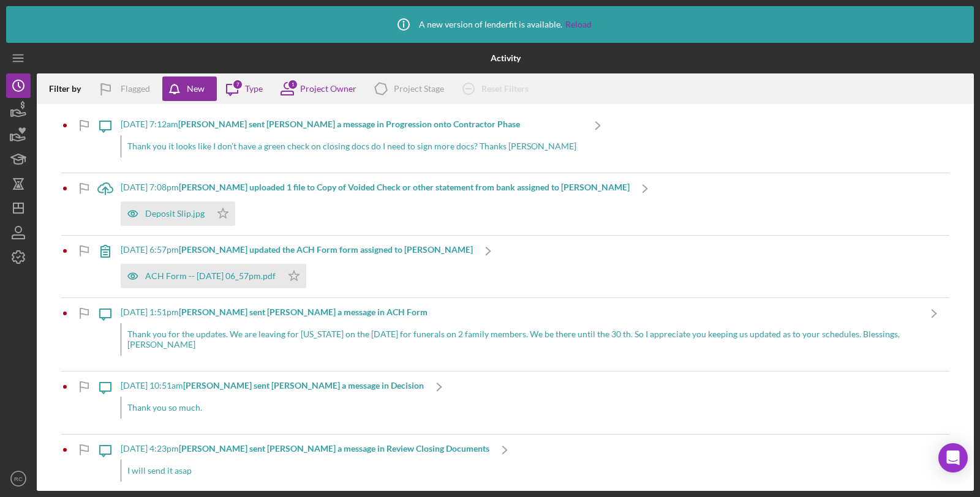 This screenshot has width=980, height=497. Describe the element at coordinates (177, 213) in the screenshot. I see `button: Deposit Slip.jpg` at that location.